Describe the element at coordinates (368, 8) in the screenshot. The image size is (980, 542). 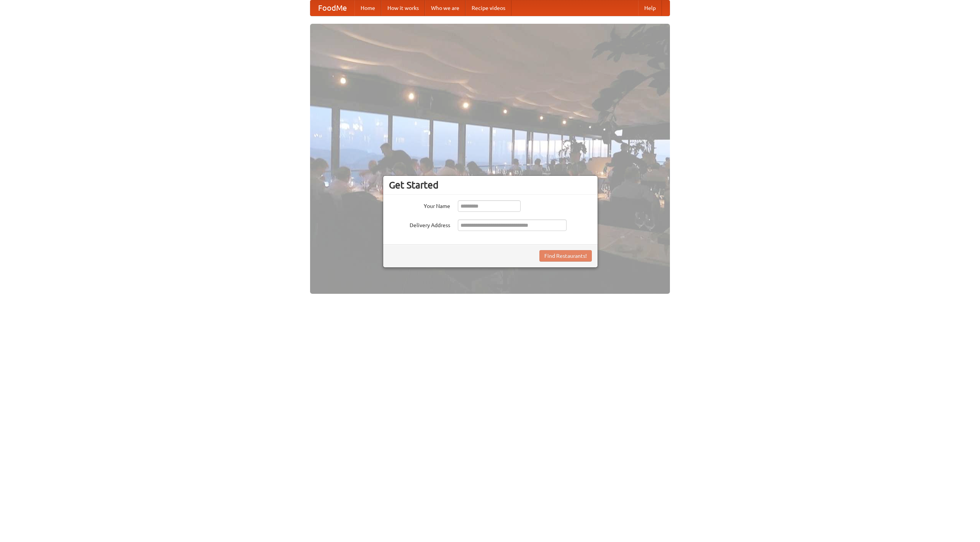
I see `a: Home` at that location.